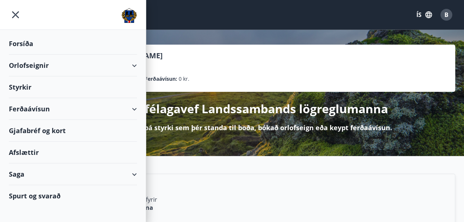 This screenshot has width=464, height=222. I want to click on button: menu, so click(16, 15).